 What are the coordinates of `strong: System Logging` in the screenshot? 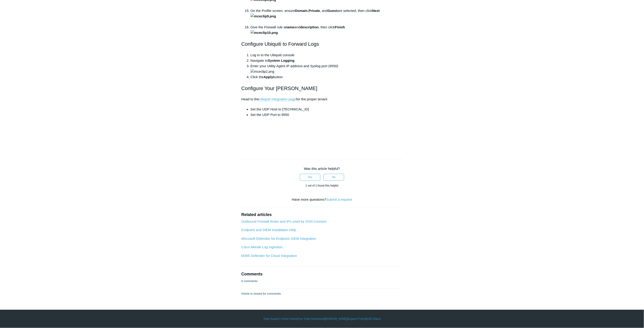 It's located at (281, 61).